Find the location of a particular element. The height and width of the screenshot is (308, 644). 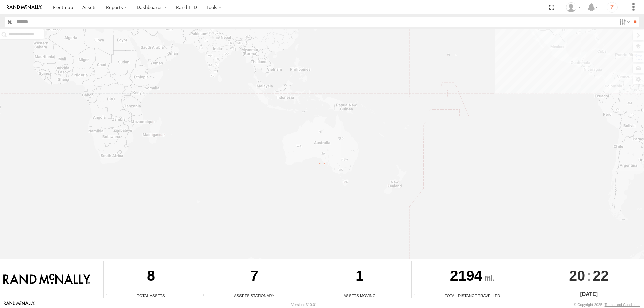

span: 20 is located at coordinates (577, 276).